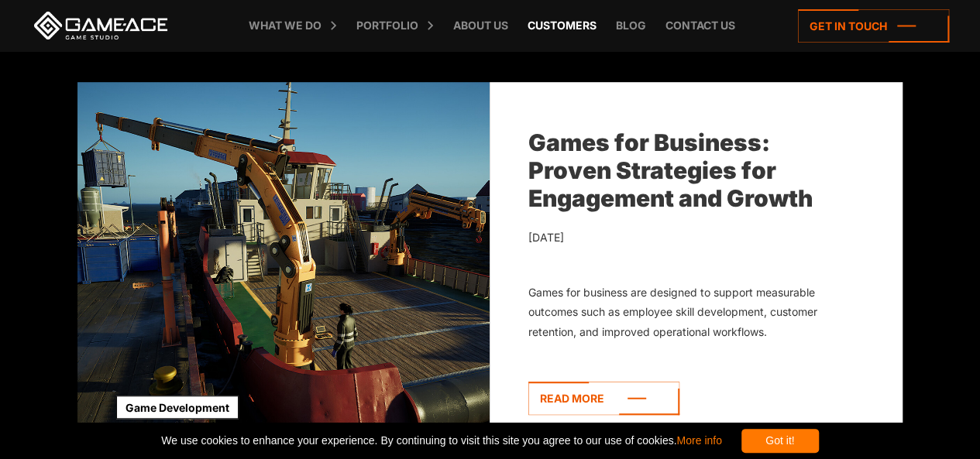  Describe the element at coordinates (283, 270) in the screenshot. I see `img: Games for Business: Proven Strategies for Engagement and Growth` at that location.